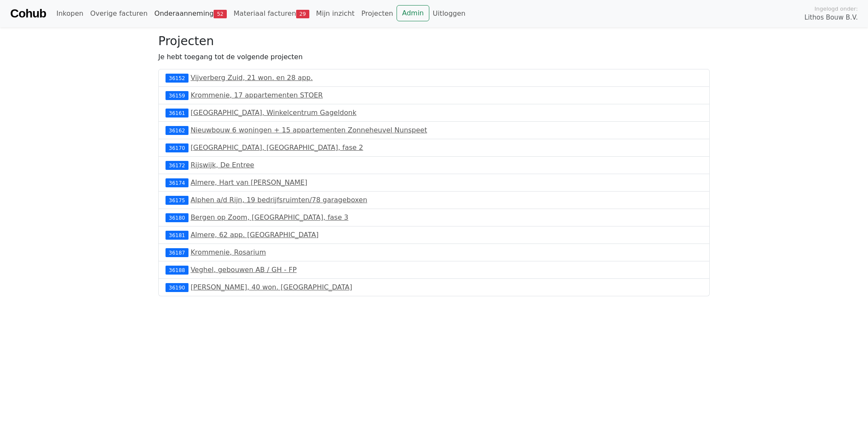 The width and height of the screenshot is (868, 424). What do you see at coordinates (244, 269) in the screenshot?
I see `a: Veghel, gebouwen AB / GH - FP` at bounding box center [244, 269].